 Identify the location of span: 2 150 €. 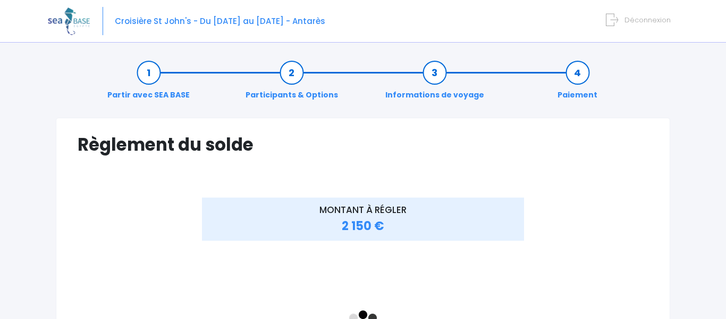
(363, 225).